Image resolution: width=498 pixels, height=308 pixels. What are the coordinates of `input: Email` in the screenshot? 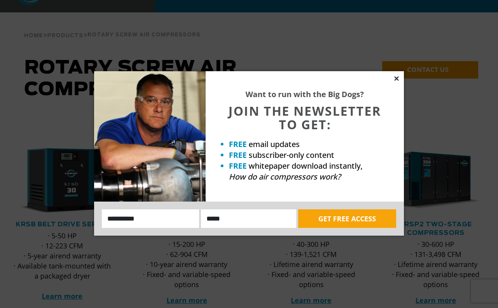 It's located at (249, 219).